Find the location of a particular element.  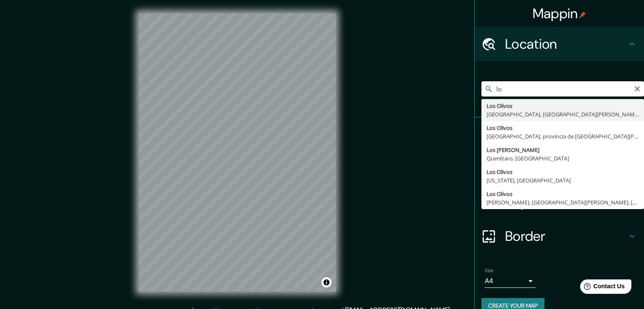

div: Pins is located at coordinates (559, 135).